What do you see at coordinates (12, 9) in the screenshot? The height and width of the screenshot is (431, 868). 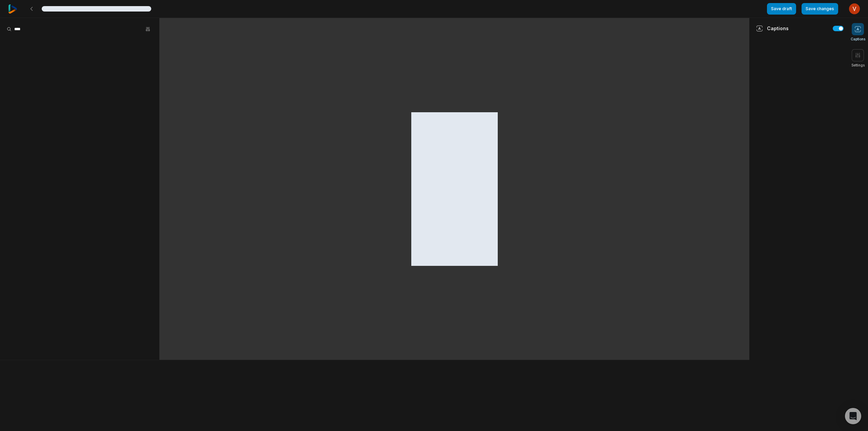 I see `img: reap` at bounding box center [12, 9].